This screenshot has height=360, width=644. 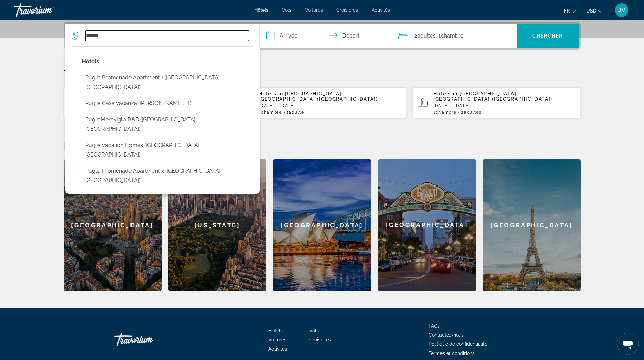 What do you see at coordinates (547, 36) in the screenshot?
I see `button: Search` at bounding box center [547, 36].